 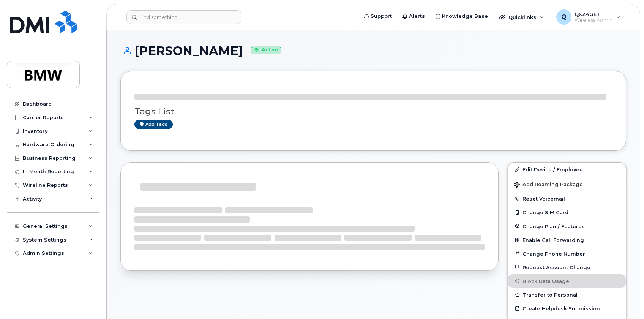 What do you see at coordinates (373, 111) in the screenshot?
I see `h3: Tags List` at bounding box center [373, 111].